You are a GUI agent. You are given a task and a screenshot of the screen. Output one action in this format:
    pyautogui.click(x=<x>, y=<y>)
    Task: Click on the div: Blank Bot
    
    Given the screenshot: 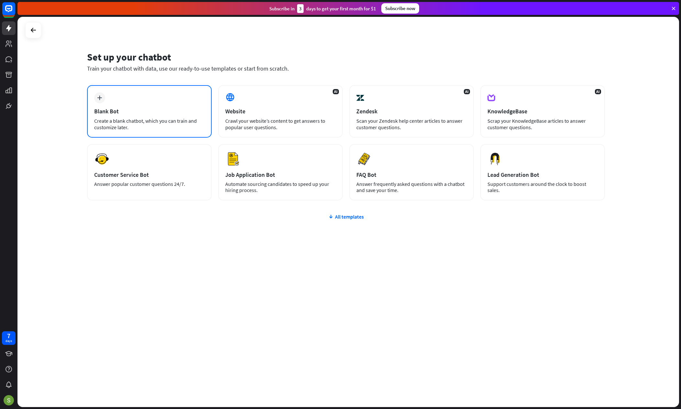 What is the action you would take?
    pyautogui.click(x=149, y=111)
    